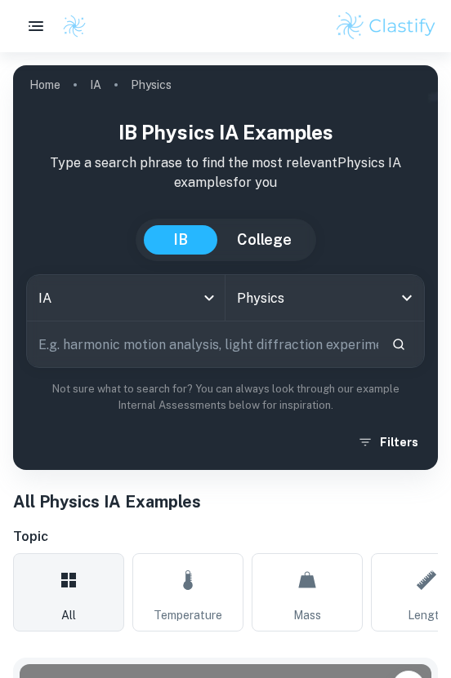  What do you see at coordinates (95, 85) in the screenshot?
I see `a: IA` at bounding box center [95, 85].